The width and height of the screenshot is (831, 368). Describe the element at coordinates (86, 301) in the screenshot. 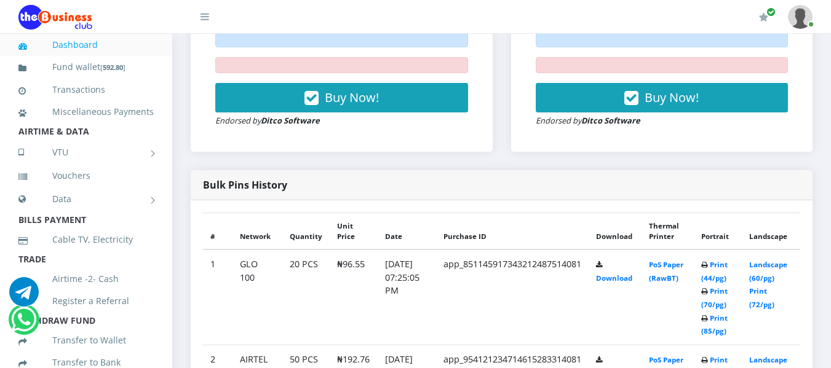

I see `a: Register a Referral` at that location.